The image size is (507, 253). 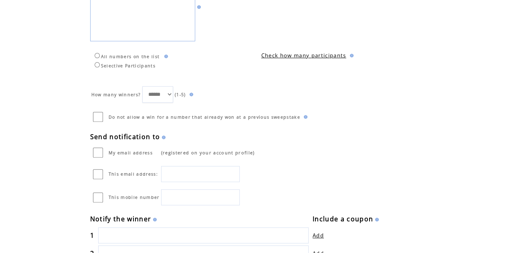 What do you see at coordinates (134, 197) in the screenshot?
I see `span: This mobile number` at bounding box center [134, 197].